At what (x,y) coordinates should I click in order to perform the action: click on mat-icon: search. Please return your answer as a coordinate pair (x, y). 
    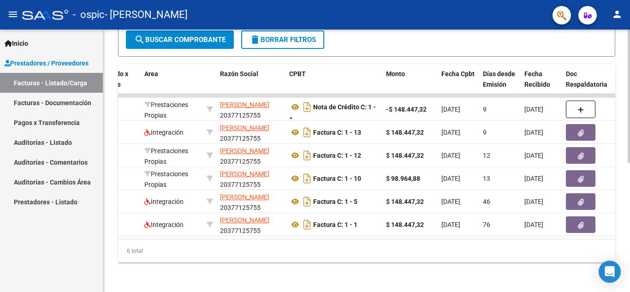
    Looking at the image, I should click on (140, 40).